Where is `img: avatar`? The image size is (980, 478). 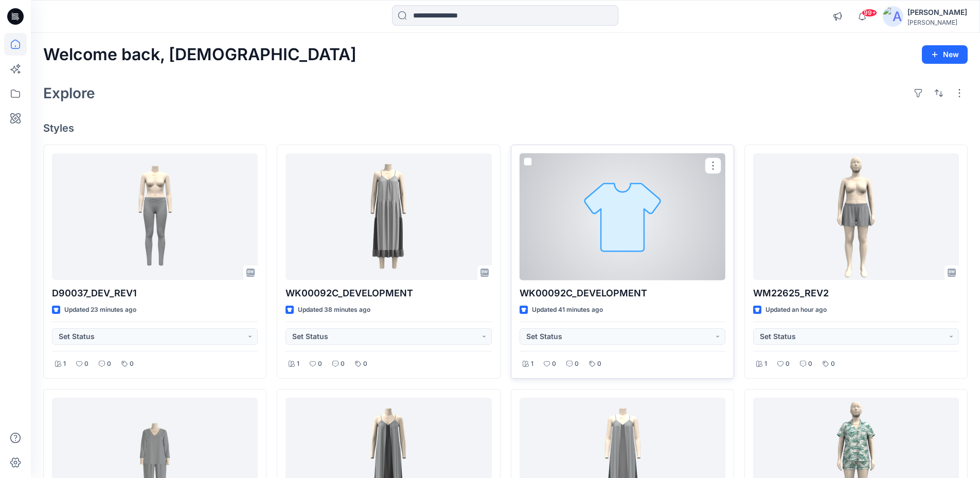 img: avatar is located at coordinates (893, 17).